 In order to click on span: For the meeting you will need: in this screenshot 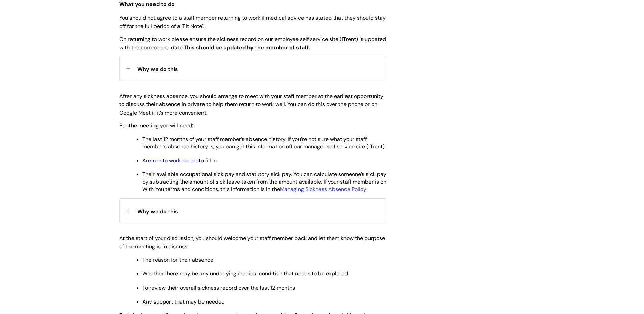, I will do `click(156, 125)`.